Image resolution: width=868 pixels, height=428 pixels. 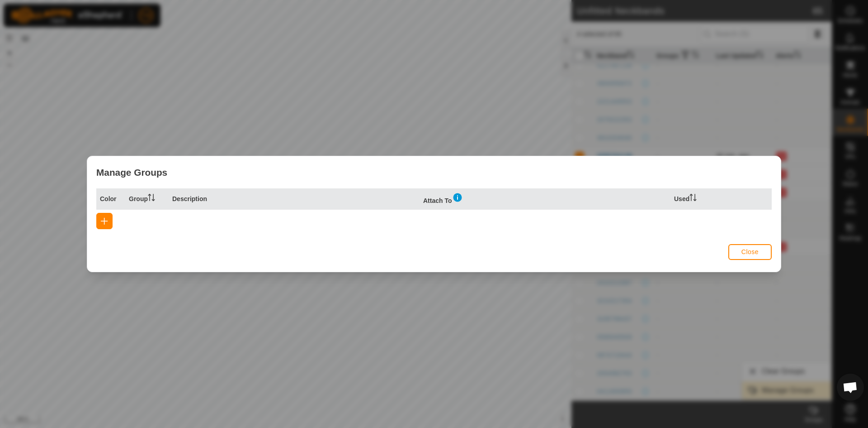 I want to click on span: Close, so click(x=751, y=251).